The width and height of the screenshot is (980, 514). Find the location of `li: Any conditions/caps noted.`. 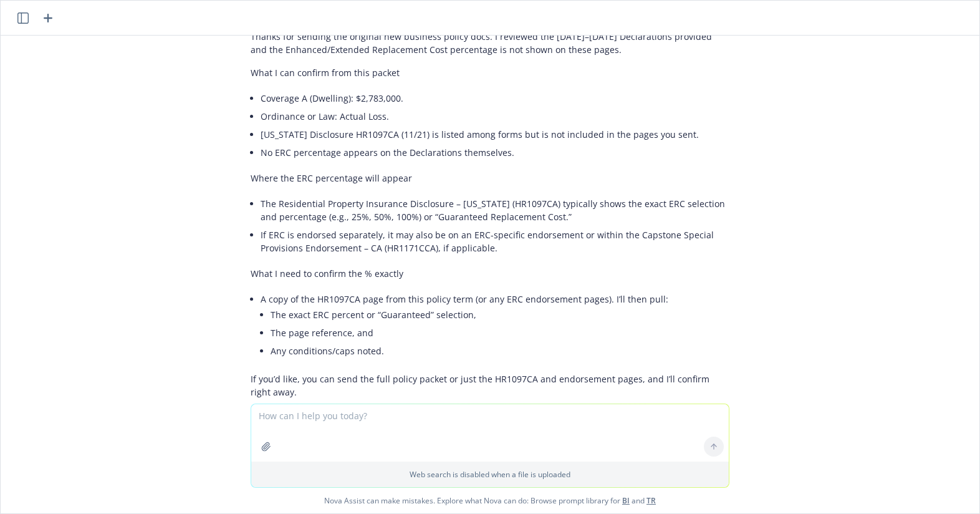

li: Any conditions/caps noted. is located at coordinates (500, 350).